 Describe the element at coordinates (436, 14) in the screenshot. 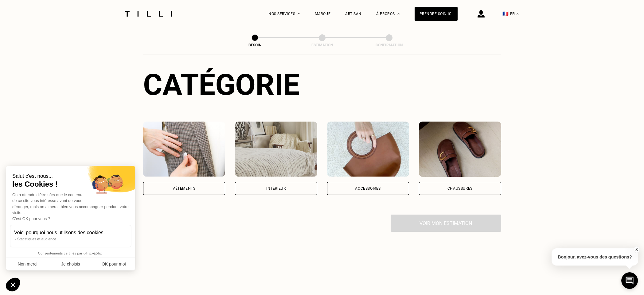

I see `div: Prendre soin ici` at that location.